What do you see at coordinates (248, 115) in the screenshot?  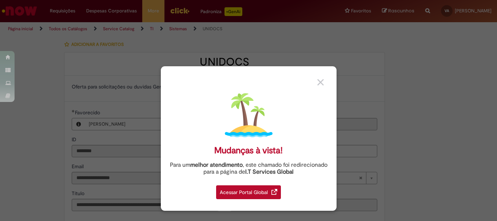 I see `img: island.png` at bounding box center [248, 115].